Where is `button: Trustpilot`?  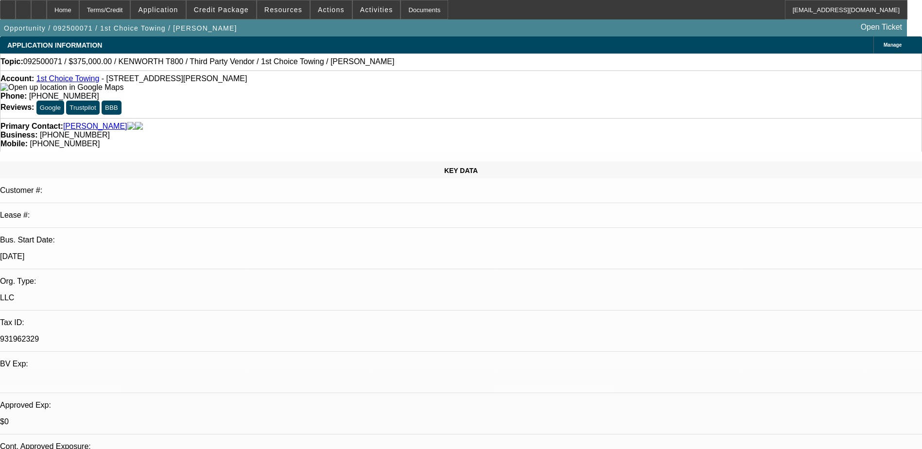 button: Trustpilot is located at coordinates (83, 107).